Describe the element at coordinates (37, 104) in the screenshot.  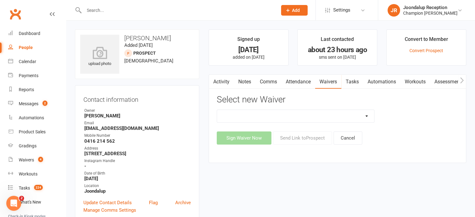
I see `a: Messages 2` at that location.